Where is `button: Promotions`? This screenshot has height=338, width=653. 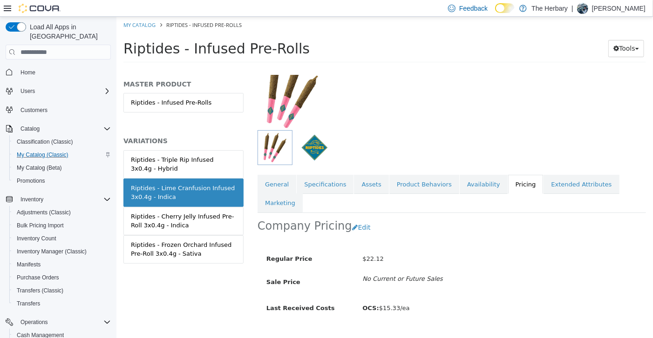 button: Promotions is located at coordinates (62, 181).